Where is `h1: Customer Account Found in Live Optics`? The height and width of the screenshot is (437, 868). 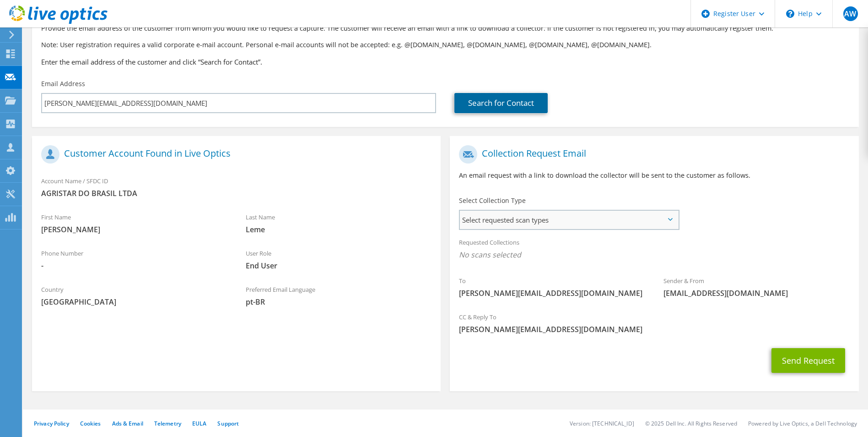
h1: Customer Account Found in Live Optics is located at coordinates (234, 155).